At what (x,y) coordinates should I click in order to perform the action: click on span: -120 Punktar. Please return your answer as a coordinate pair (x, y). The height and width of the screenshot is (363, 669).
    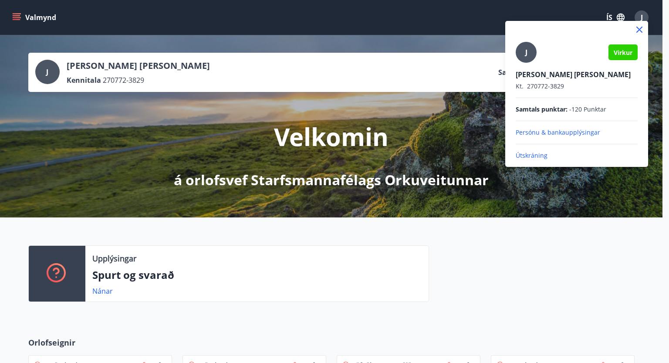
    Looking at the image, I should click on (588, 109).